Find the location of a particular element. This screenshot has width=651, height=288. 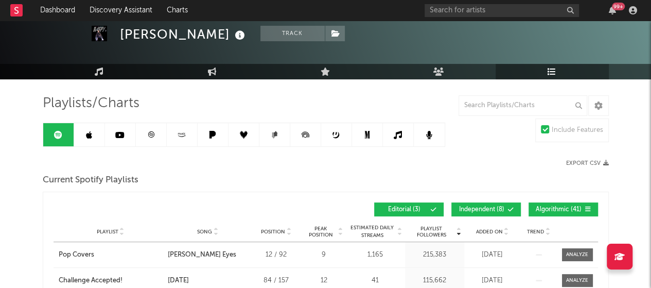

div: 84 / 157 is located at coordinates (276, 280).